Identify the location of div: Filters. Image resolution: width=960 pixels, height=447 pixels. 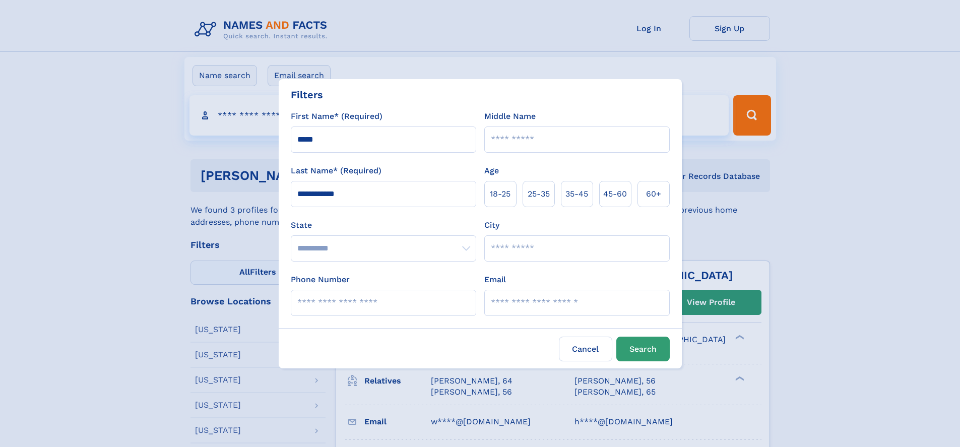
(307, 95).